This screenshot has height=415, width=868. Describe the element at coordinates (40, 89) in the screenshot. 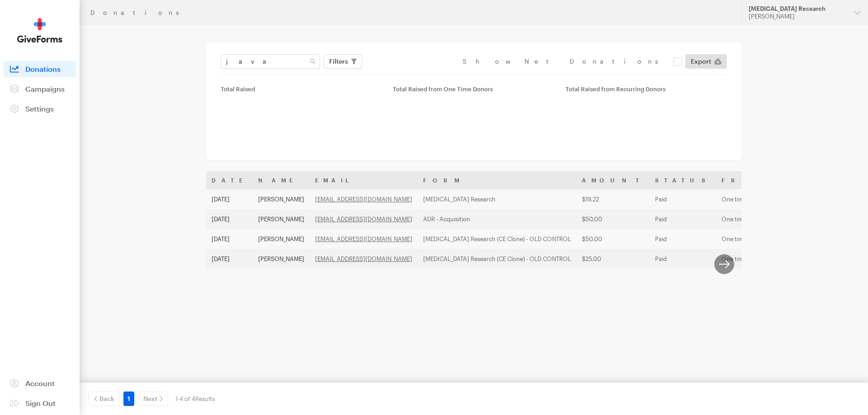

I see `a: Campaigns` at that location.